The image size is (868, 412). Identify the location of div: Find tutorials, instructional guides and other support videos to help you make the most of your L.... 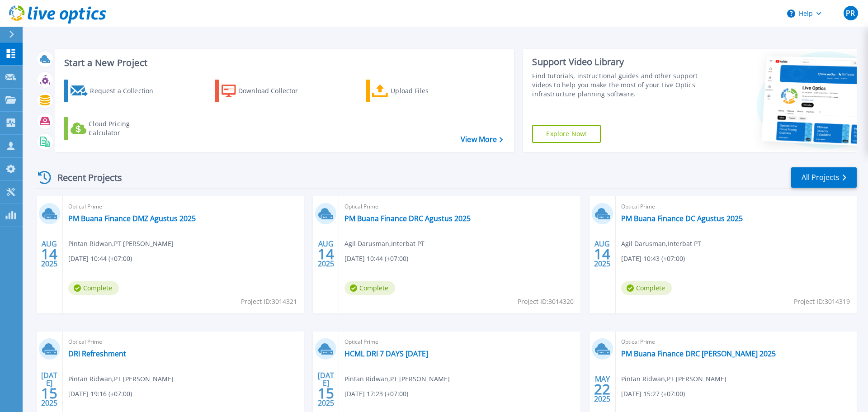
(617, 85).